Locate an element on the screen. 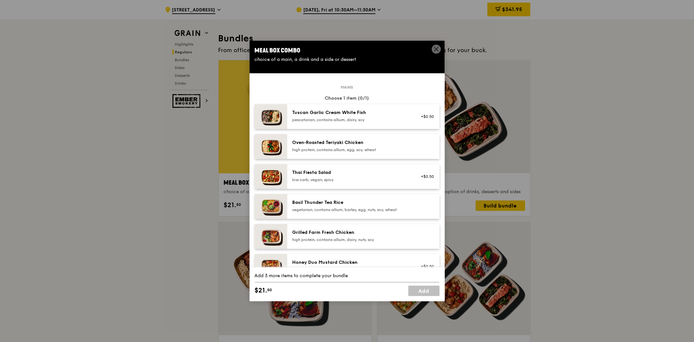  img: daily_normal_Tuscan_Garlic_Cream_White_Fish__Horizontal_.jpg is located at coordinates (271, 117).